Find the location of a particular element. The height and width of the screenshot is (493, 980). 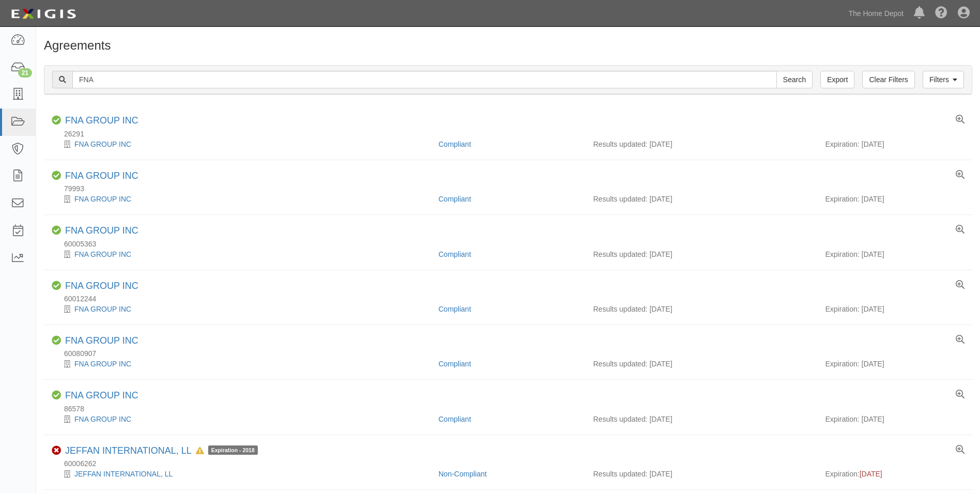

div: 60005363 is located at coordinates (512, 244).